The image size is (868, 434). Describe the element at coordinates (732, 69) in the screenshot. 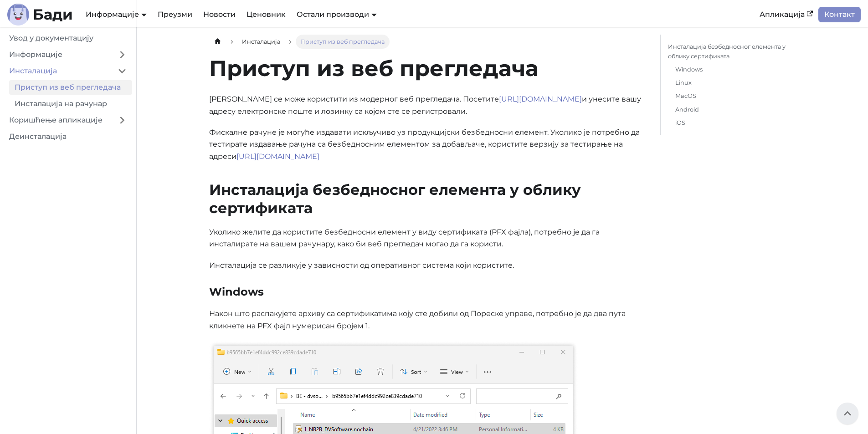

I see `a: Windows` at that location.